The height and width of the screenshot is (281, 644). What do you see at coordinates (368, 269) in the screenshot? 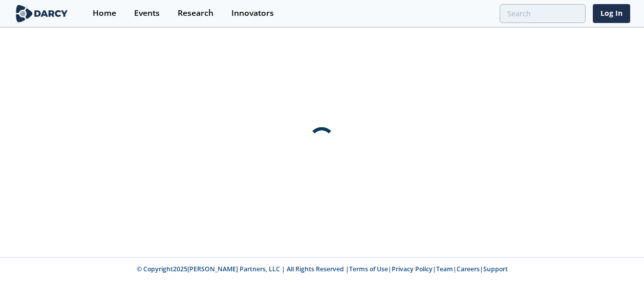
I see `a: Terms of Use` at bounding box center [368, 269].